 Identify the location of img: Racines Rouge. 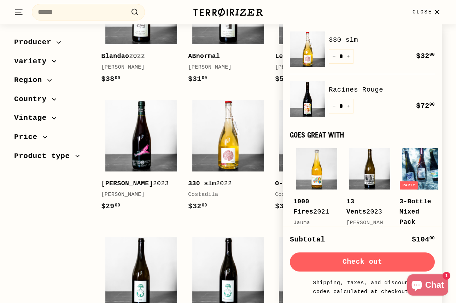
(307, 99).